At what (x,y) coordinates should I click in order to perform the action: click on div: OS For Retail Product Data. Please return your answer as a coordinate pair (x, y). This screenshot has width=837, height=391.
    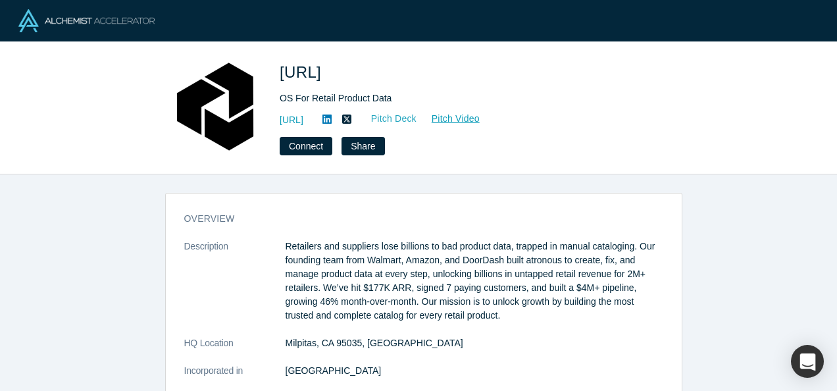
    Looking at the image, I should click on (464, 98).